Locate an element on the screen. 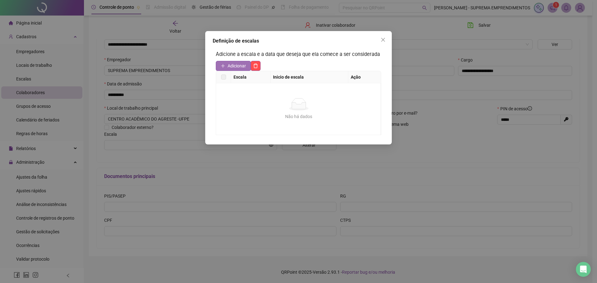 This screenshot has width=597, height=283. span: plus is located at coordinates (223, 66).